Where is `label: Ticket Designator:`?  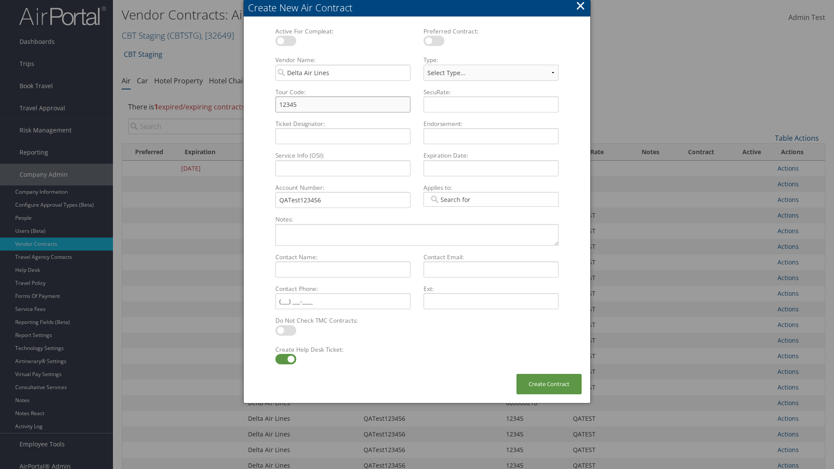 label: Ticket Designator: is located at coordinates (343, 124).